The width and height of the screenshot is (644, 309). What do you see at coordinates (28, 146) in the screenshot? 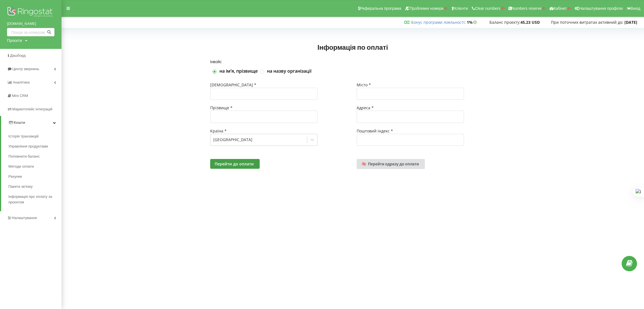
I see `span: Управління продуктами` at bounding box center [28, 146].